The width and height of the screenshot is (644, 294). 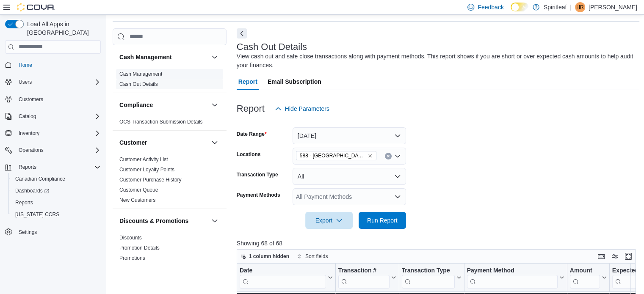 What do you see at coordinates (512, 271) in the screenshot?
I see `div: Payment Method` at bounding box center [512, 271].